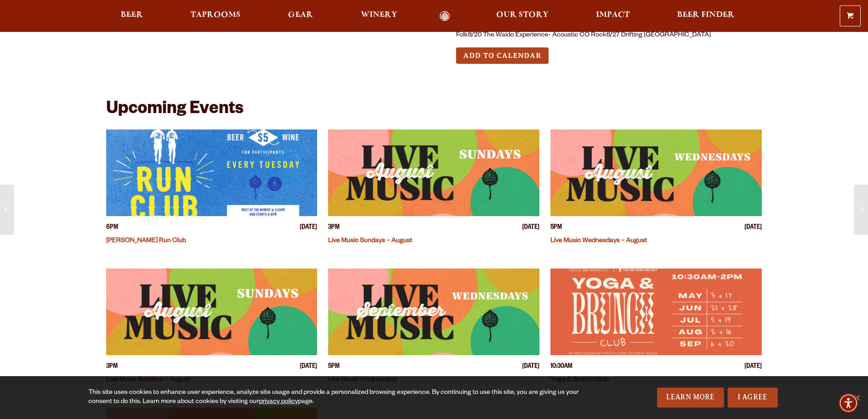  Describe the element at coordinates (753, 398) in the screenshot. I see `a: I Agree` at that location.